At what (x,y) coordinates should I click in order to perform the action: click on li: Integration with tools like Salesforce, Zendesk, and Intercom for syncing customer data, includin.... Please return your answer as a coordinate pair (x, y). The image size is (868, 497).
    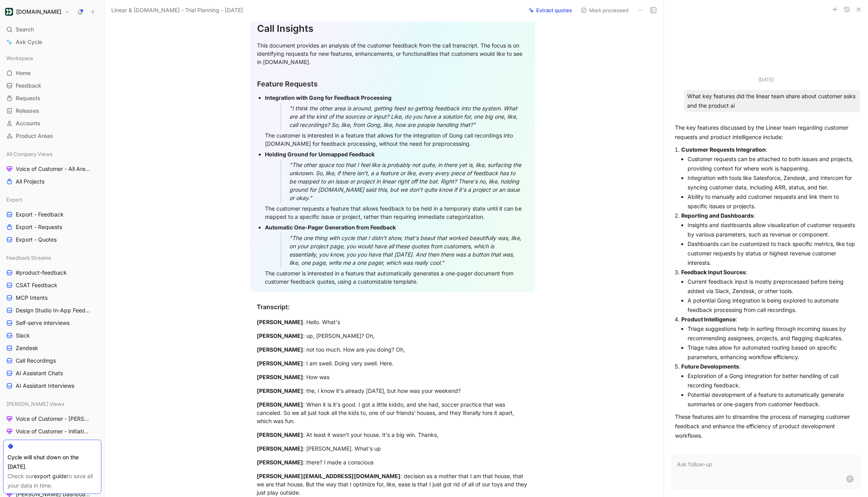
    Looking at the image, I should click on (772, 183).